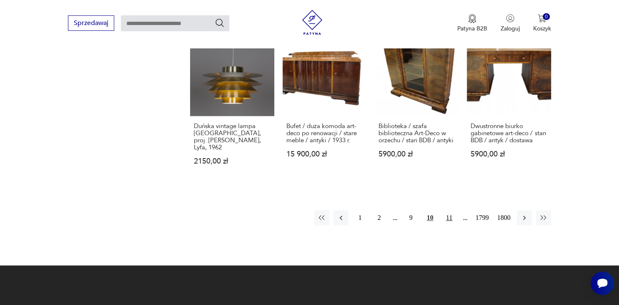 This screenshot has height=305, width=619. I want to click on button: 9, so click(411, 218).